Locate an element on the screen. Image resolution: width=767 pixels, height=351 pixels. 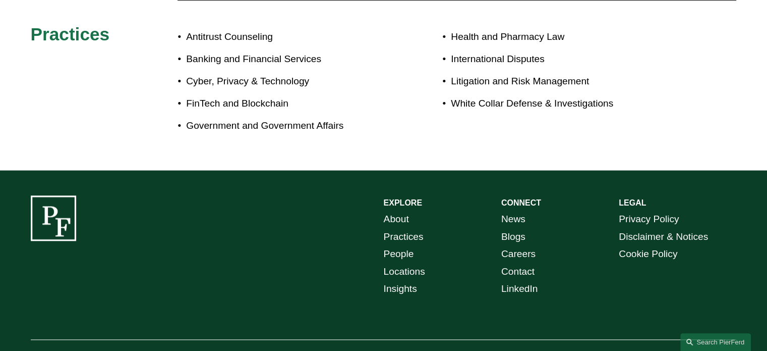
p: Cyber, Privacy & Technology is located at coordinates (285, 81).